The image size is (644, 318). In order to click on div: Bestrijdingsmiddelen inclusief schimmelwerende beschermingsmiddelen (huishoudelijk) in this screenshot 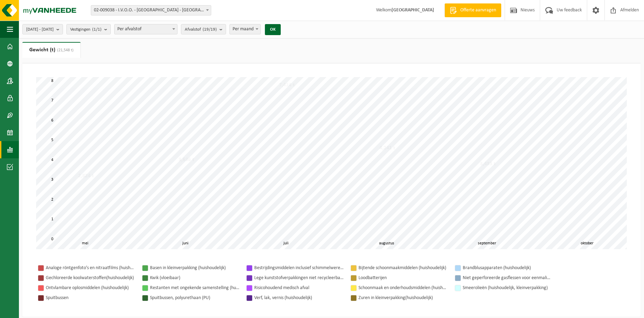, I will do `click(299, 268)`.